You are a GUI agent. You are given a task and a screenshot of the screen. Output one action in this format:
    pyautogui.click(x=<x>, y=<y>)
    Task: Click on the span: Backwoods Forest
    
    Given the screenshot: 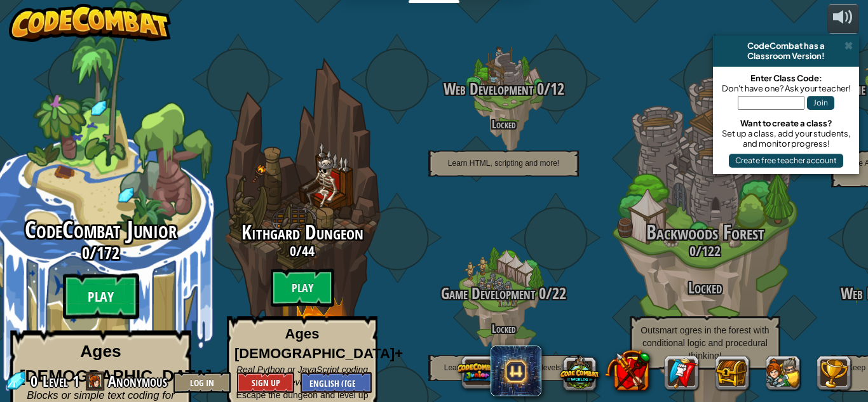 What is the action you would take?
    pyautogui.click(x=705, y=232)
    